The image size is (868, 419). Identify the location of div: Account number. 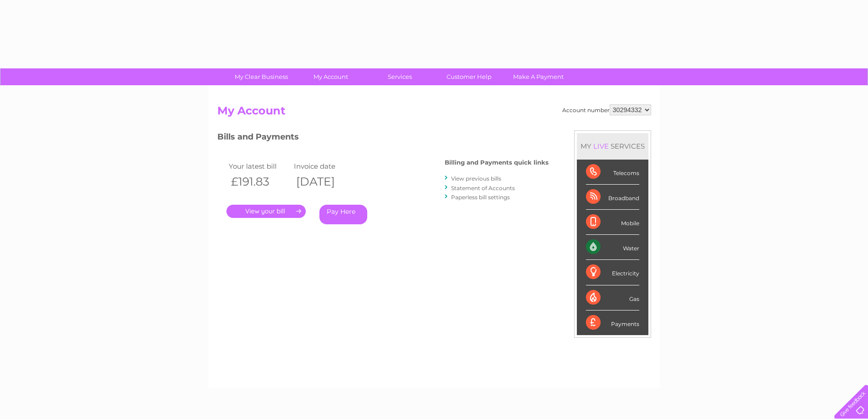
(607, 110).